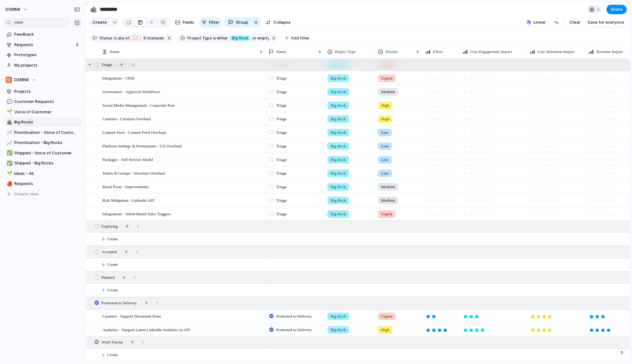 The width and height of the screenshot is (632, 364). Describe the element at coordinates (556, 52) in the screenshot. I see `span: User Retention Impact` at that location.